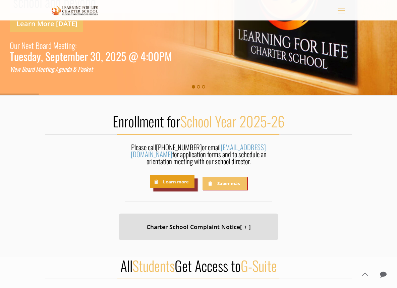  I want to click on div: Please call or email for application forms and to schedule an orientation meeting with our school..., so click(199, 156).